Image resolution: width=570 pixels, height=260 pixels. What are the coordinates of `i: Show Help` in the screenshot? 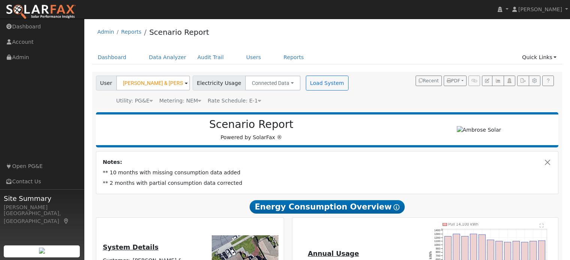 It's located at (396, 207).